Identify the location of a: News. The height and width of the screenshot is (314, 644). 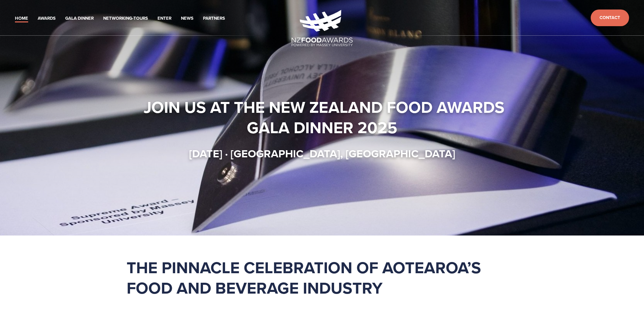
(187, 18).